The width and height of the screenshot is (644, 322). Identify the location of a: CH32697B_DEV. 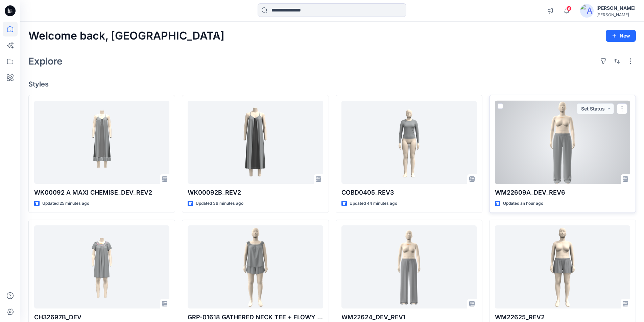
(102, 267).